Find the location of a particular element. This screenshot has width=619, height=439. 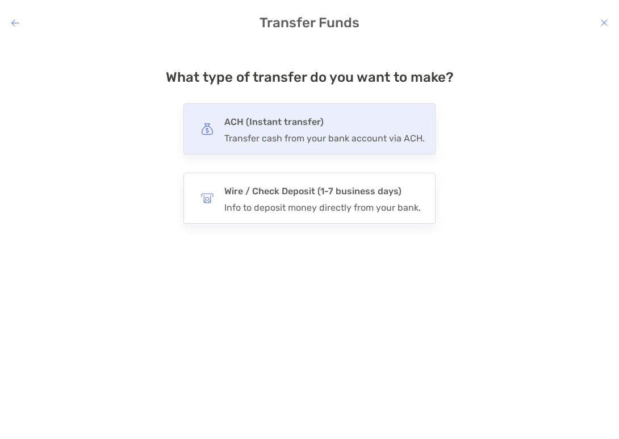

div: Transfer cash from your bank account via ACH. is located at coordinates (324, 138).